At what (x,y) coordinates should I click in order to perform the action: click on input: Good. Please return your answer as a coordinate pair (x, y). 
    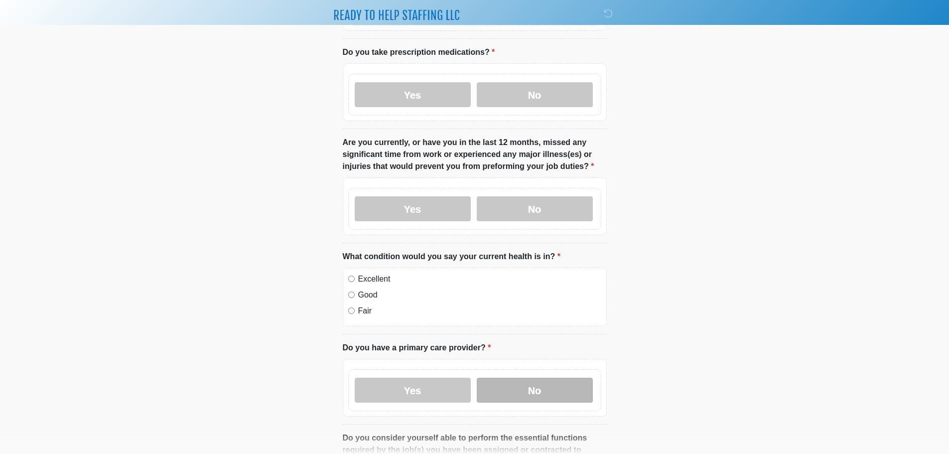
    Looking at the image, I should click on (351, 295).